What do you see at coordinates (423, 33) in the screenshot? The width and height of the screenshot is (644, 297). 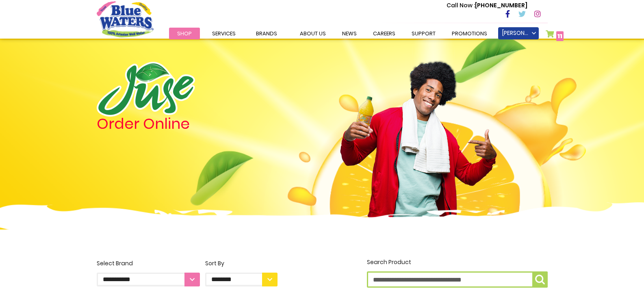 I see `a: support` at bounding box center [423, 33].